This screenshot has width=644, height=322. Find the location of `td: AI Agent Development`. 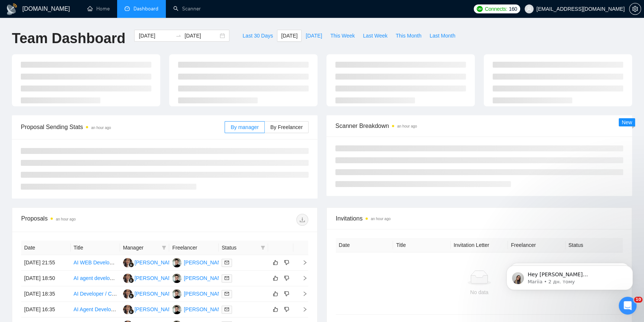

td: AI Agent Development is located at coordinates (95, 310).